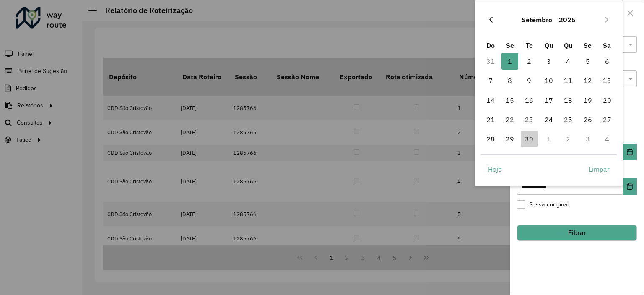  What do you see at coordinates (529, 139) in the screenshot?
I see `span: 30` at bounding box center [529, 139].